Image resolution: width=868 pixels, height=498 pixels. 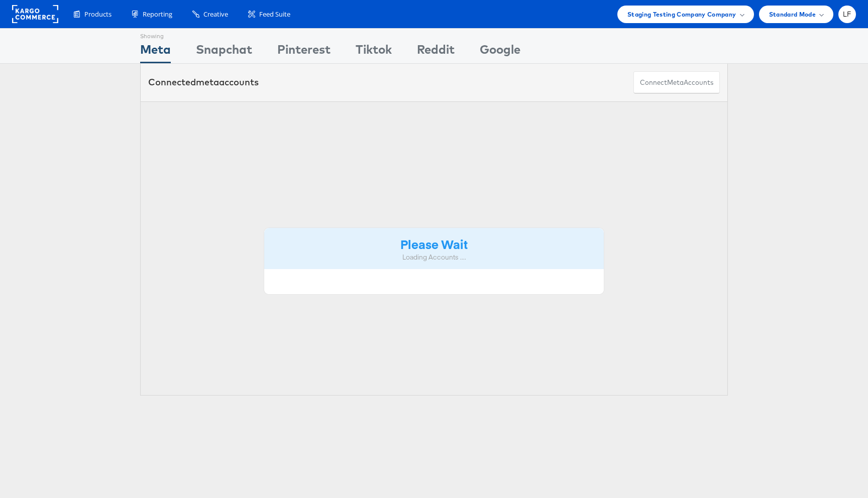 What do you see at coordinates (792, 14) in the screenshot?
I see `span: Standard Mode` at bounding box center [792, 14].